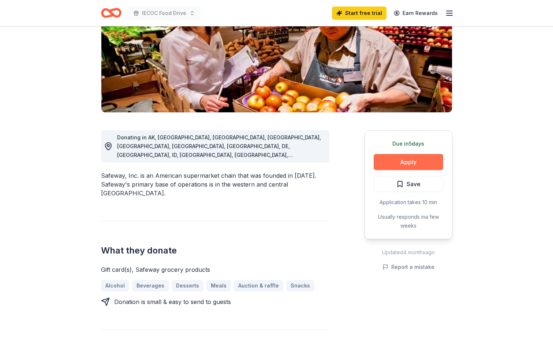  What do you see at coordinates (300, 286) in the screenshot?
I see `a: Snacks` at bounding box center [300, 286].